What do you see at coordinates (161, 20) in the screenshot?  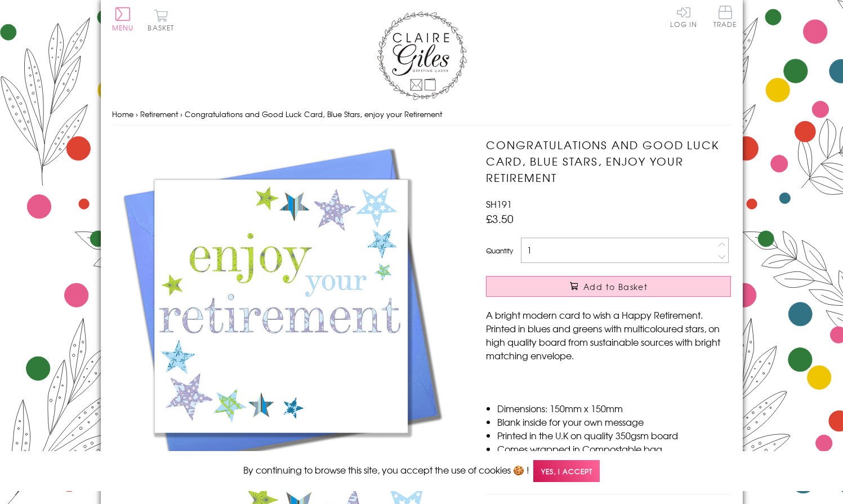 I see `button: Basket` at bounding box center [161, 20].